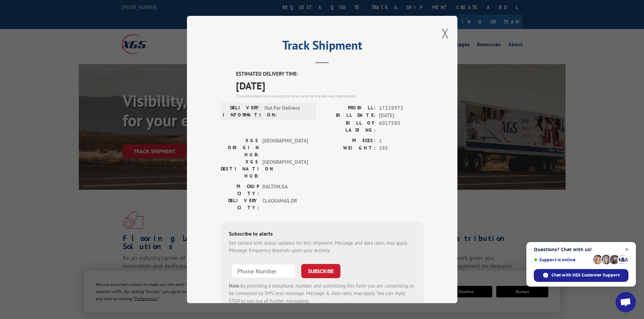 The width and height of the screenshot is (644, 319). I want to click on span: Out For Delivery, so click(287, 111).